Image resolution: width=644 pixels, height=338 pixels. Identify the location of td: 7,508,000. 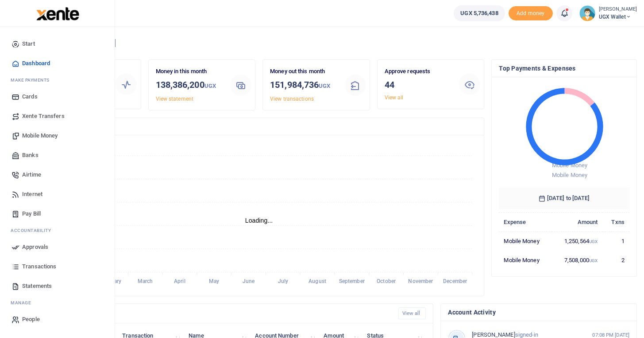
(577, 260).